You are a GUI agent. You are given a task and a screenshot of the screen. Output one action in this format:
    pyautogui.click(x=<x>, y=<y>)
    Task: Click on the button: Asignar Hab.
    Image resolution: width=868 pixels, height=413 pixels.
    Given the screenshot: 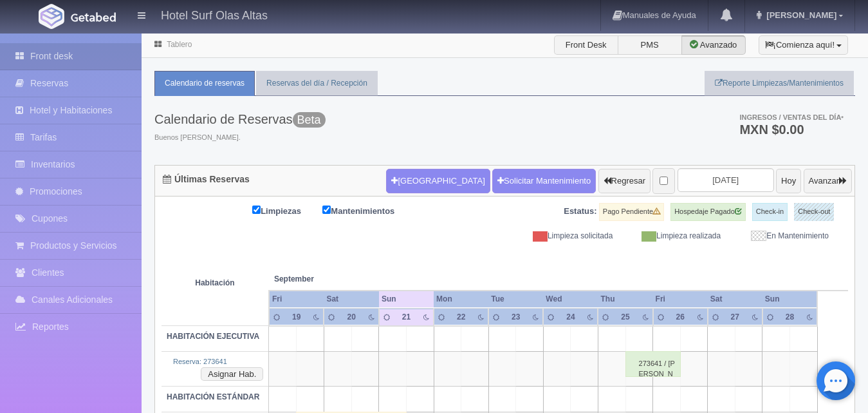 What is the action you would take?
    pyautogui.click(x=232, y=374)
    